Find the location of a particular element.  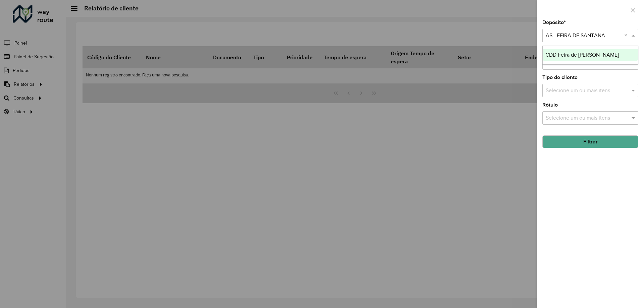

span: Clear all is located at coordinates (627, 35).